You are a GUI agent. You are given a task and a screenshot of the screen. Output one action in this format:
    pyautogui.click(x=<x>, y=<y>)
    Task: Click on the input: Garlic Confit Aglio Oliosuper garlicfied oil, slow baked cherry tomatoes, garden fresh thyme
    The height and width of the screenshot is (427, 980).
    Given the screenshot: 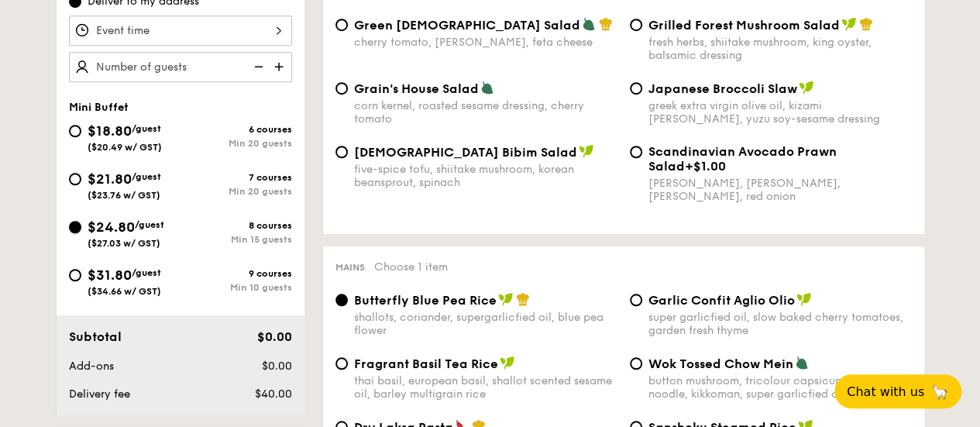 What is the action you would take?
    pyautogui.click(x=636, y=300)
    